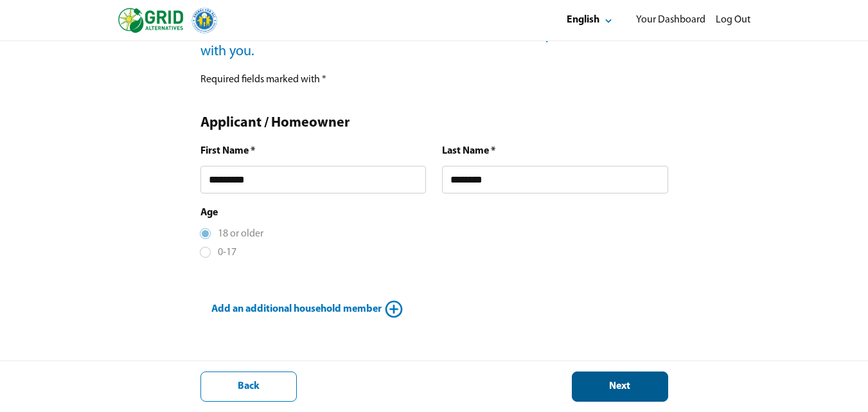  Describe the element at coordinates (733, 20) in the screenshot. I see `div: Log Out` at that location.